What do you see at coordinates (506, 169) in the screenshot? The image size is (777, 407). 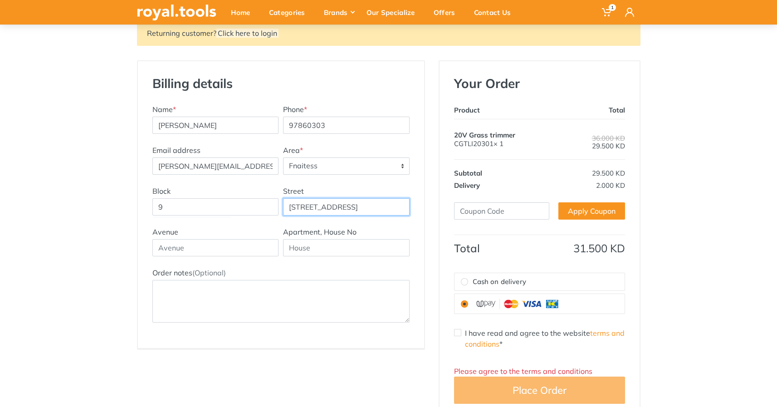 I see `th: Subtotal` at bounding box center [506, 169].